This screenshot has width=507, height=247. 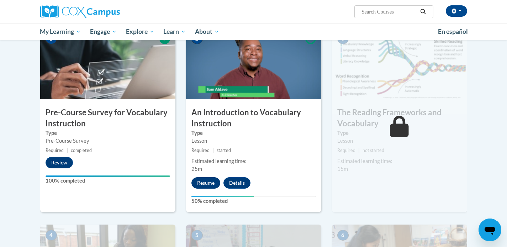 I want to click on a: Learn, so click(x=174, y=32).